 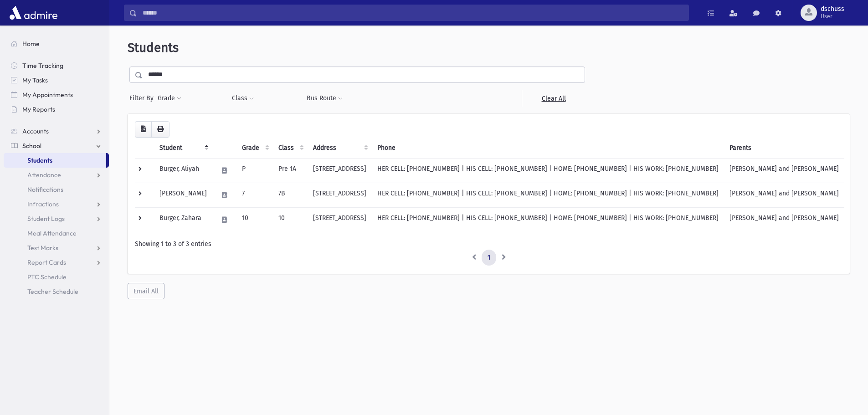 I want to click on span: Test Marks, so click(x=43, y=248).